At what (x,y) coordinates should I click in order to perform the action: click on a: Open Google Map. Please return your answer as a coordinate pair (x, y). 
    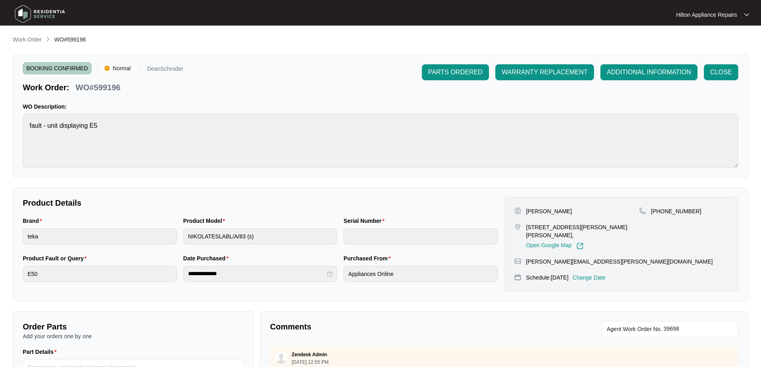
    Looking at the image, I should click on (555, 246).